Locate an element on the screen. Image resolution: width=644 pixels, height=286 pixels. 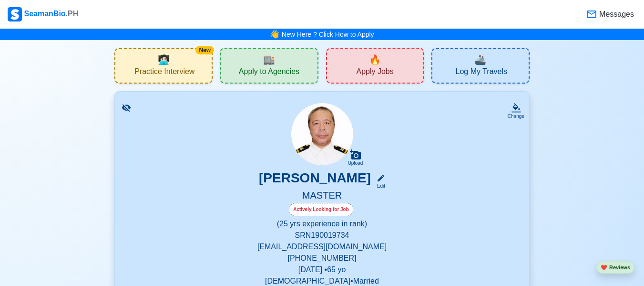
span: Log My Travels is located at coordinates (481, 72).